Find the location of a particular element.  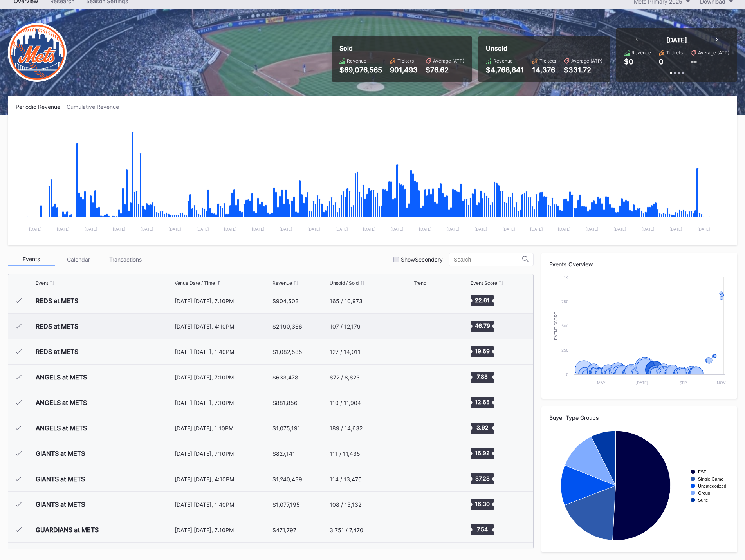

div: Unsold is located at coordinates (544, 48).